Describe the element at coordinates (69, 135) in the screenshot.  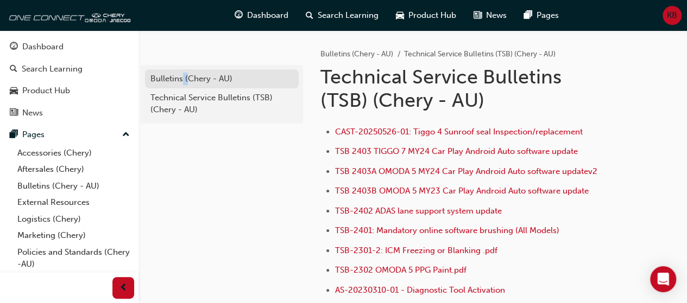
I see `button: Pages` at that location.